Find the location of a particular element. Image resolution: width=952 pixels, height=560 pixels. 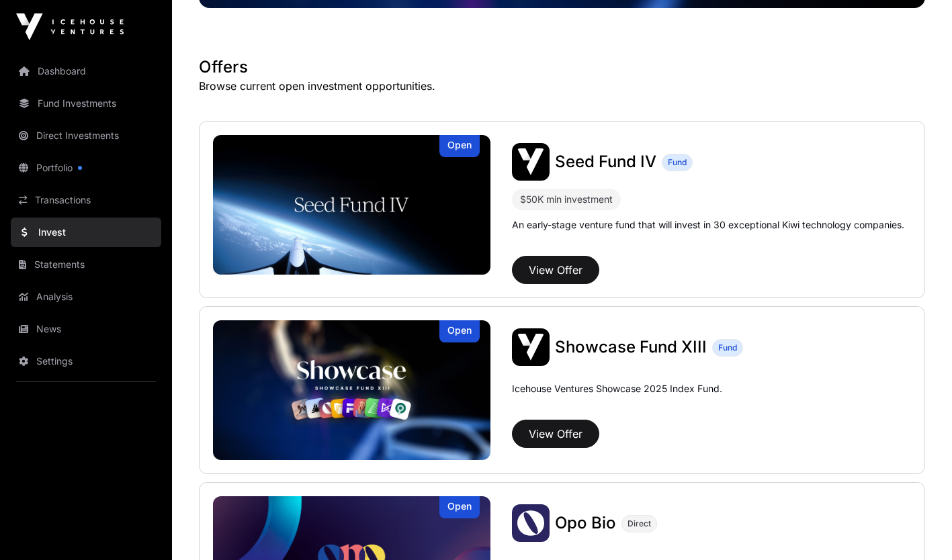

img: Opo Bio is located at coordinates (531, 523).